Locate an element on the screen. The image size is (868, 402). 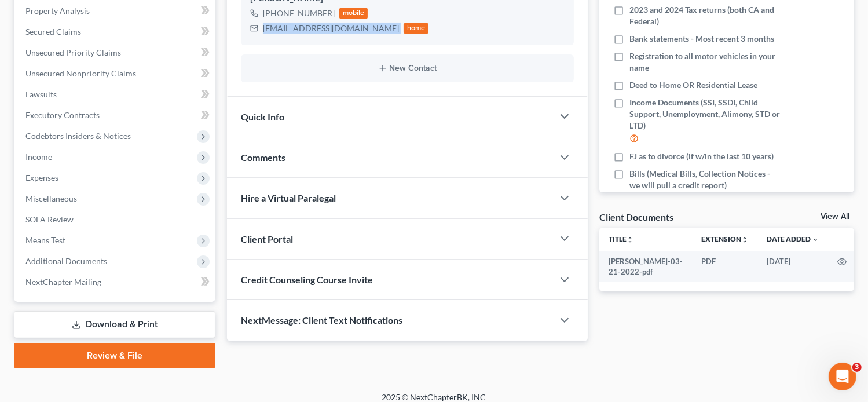
div: mobile is located at coordinates (354, 13).